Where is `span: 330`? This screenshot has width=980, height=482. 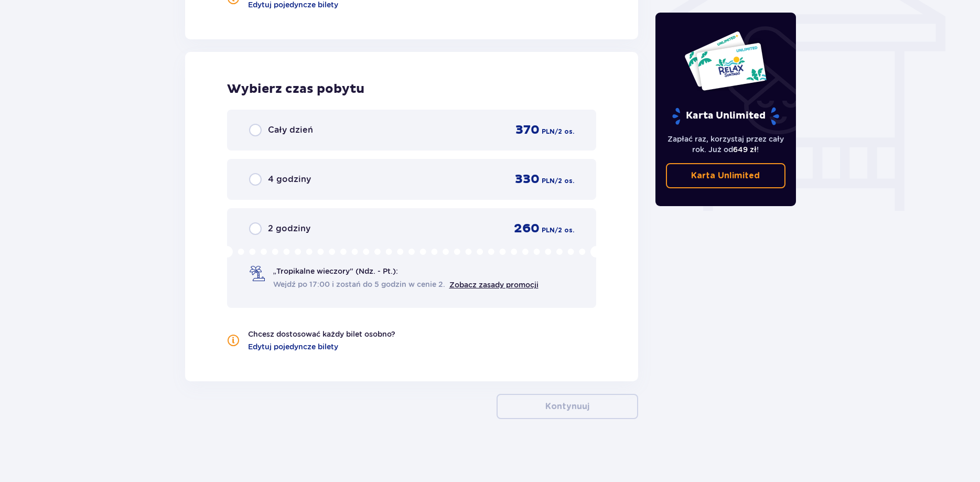
span: 330 is located at coordinates (527, 179).